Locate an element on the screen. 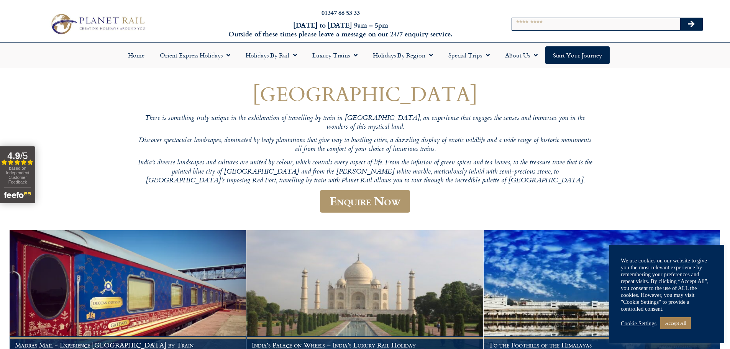 The height and width of the screenshot is (349, 730). p: India’s diverse landscapes and cultures are united by colour, which controls every aspect of life... is located at coordinates (365, 172).